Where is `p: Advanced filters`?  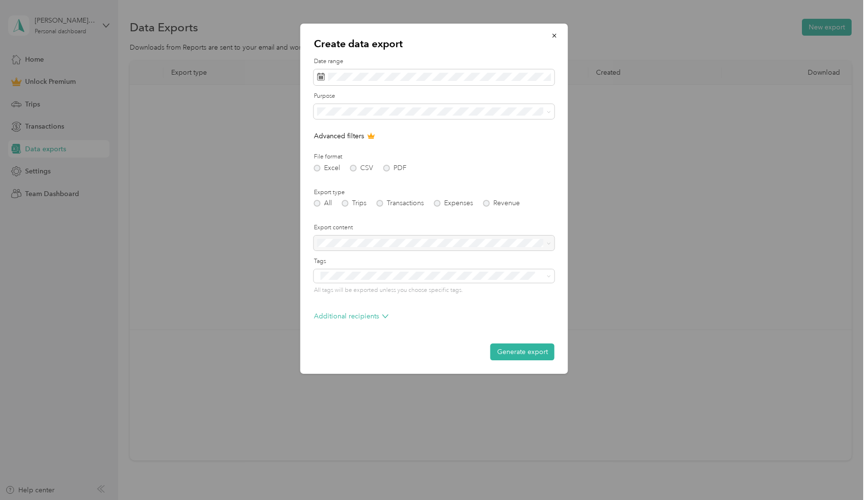
p: Advanced filters is located at coordinates (434, 136).